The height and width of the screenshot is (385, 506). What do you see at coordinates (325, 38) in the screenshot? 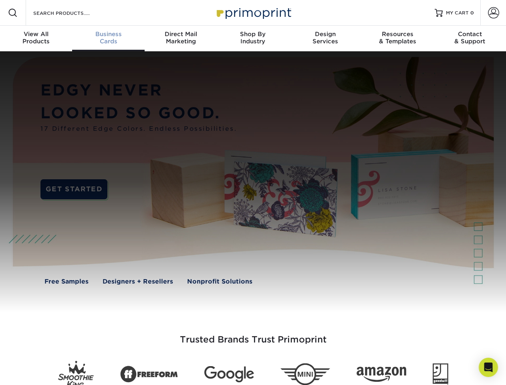
I see `div: Services` at bounding box center [325, 38].